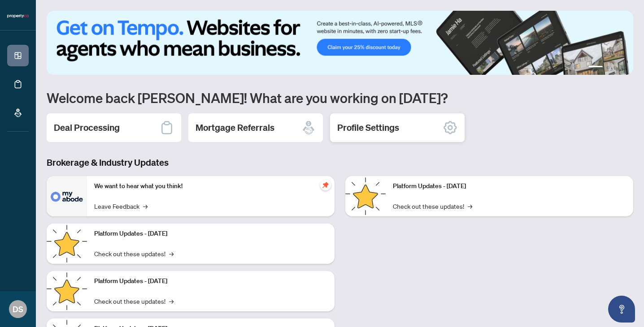 The width and height of the screenshot is (644, 327). What do you see at coordinates (340, 163) in the screenshot?
I see `h3: Brokerage & Industry Updates` at bounding box center [340, 163].